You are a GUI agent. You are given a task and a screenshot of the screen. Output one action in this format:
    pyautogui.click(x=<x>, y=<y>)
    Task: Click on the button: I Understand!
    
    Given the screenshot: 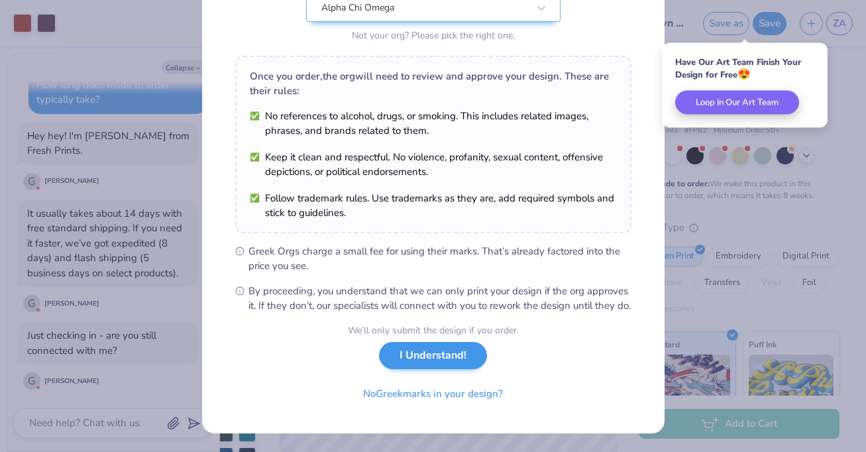 What is the action you would take?
    pyautogui.click(x=433, y=355)
    